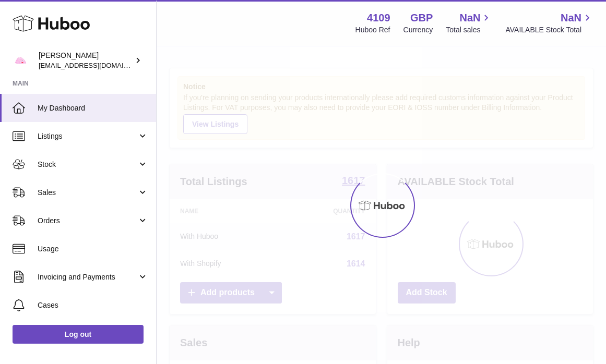  What do you see at coordinates (78, 334) in the screenshot?
I see `a: Log out` at bounding box center [78, 334].